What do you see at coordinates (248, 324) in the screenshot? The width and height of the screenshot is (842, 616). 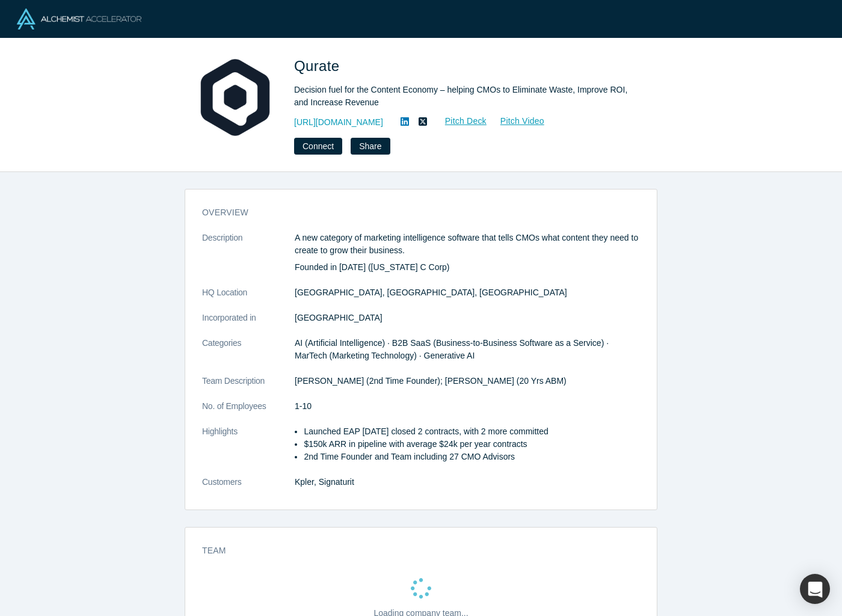 I see `dt: Incorporated in` at bounding box center [248, 324].